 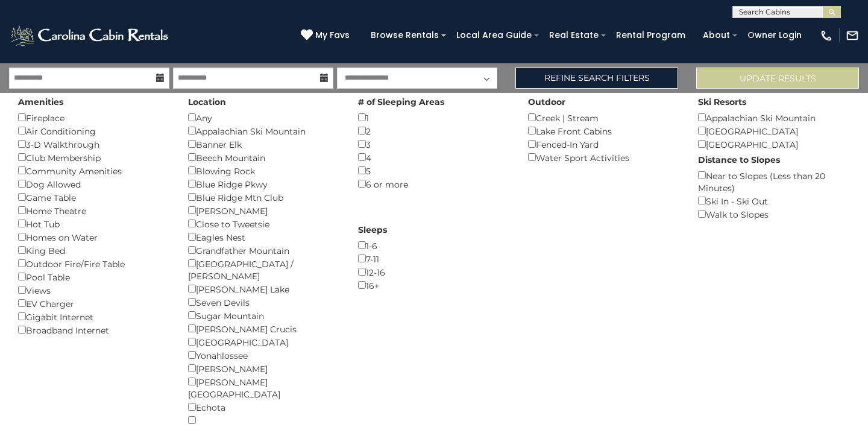 What do you see at coordinates (826, 35) in the screenshot?
I see `img: phone-regular-white.png` at bounding box center [826, 35].